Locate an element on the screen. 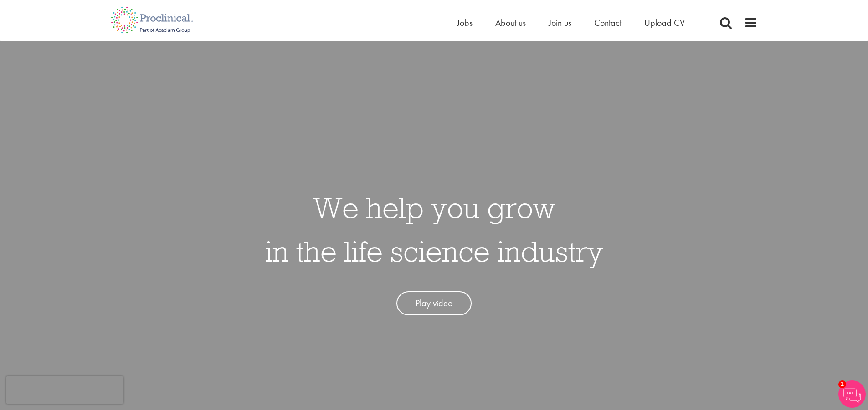  a: Play video is located at coordinates (434, 303).